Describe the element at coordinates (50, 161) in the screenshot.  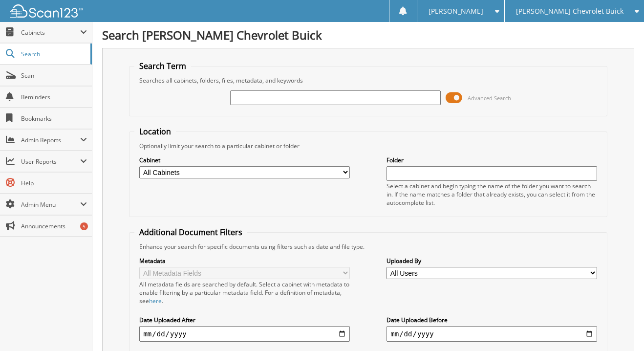
I see `span: User Reports` at that location.